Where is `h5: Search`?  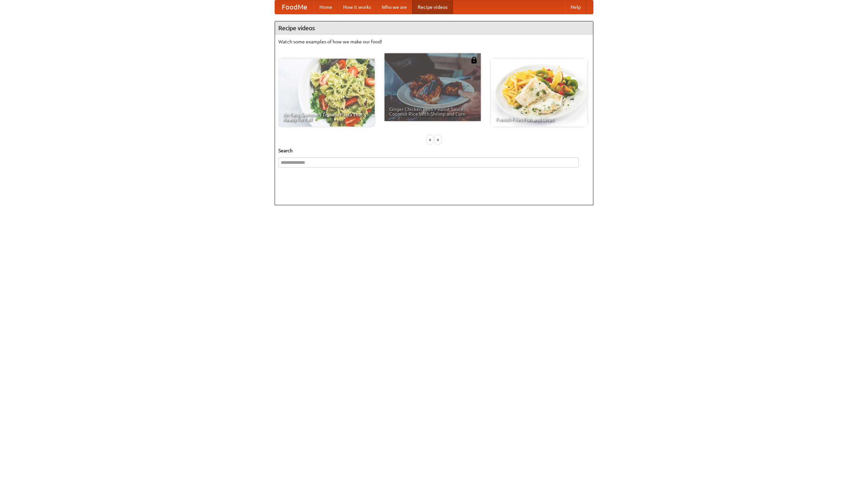 h5: Search is located at coordinates (434, 151).